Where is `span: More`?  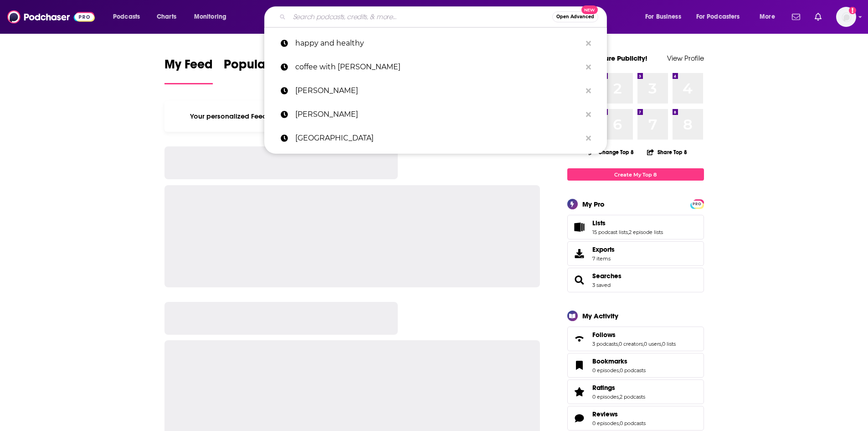
span: More is located at coordinates (767, 17).